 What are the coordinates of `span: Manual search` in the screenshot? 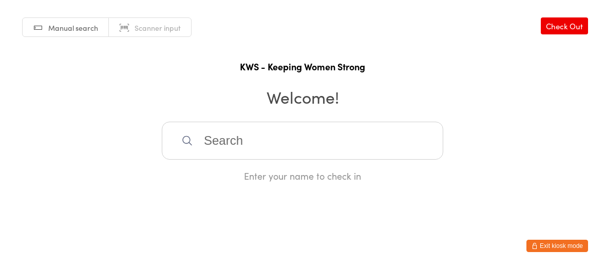 It's located at (73, 28).